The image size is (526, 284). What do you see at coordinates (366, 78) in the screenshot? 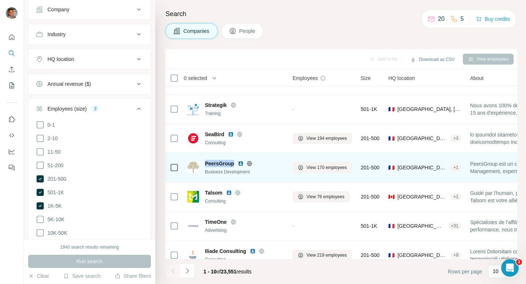
I see `span: Size` at bounding box center [366, 78].